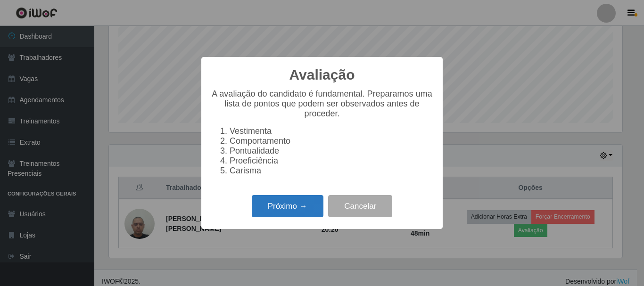  I want to click on li: Pontualidade, so click(331, 151).